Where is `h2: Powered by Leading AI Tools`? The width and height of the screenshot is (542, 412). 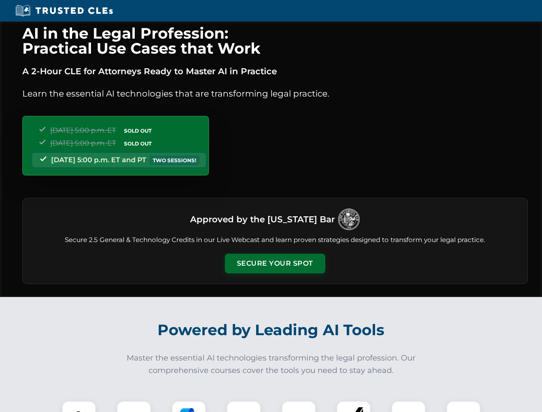 h2: Powered by Leading AI Tools is located at coordinates (271, 330).